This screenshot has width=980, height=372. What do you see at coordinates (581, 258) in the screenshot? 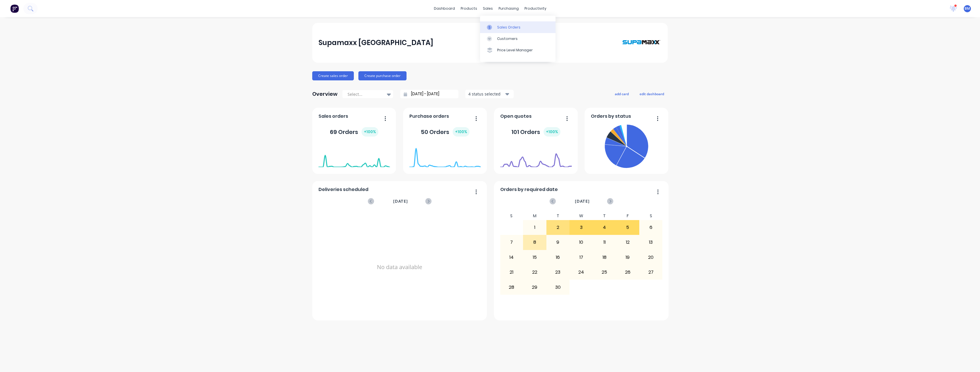
I see `div: 17` at bounding box center [581, 258].